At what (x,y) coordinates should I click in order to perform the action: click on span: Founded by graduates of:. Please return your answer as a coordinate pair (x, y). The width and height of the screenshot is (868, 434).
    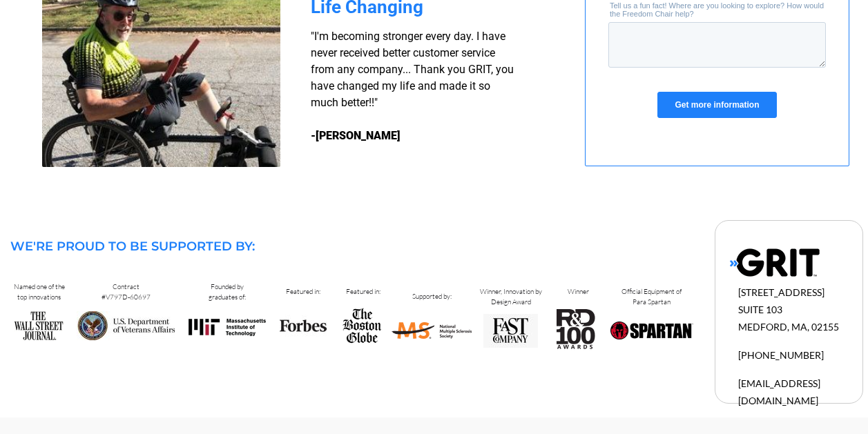
    Looking at the image, I should click on (227, 292).